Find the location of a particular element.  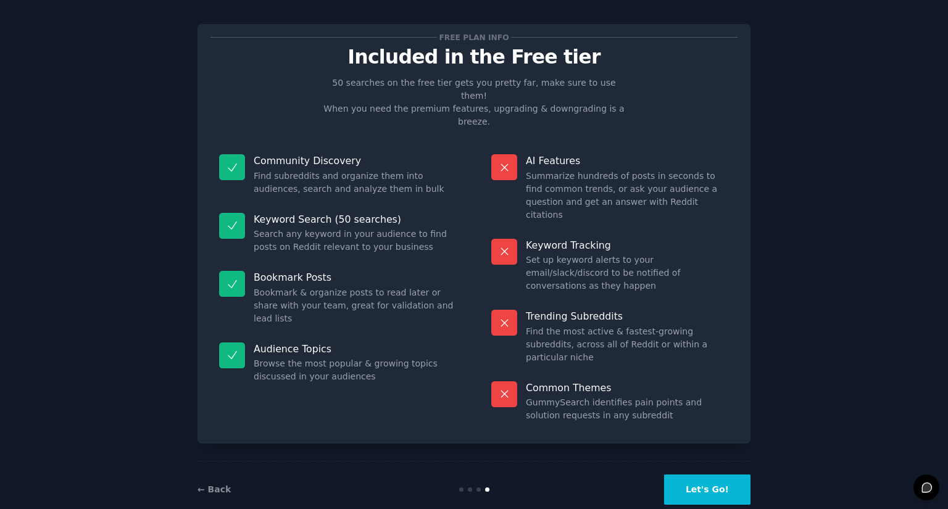

p: Bookmark Posts is located at coordinates (355, 277).